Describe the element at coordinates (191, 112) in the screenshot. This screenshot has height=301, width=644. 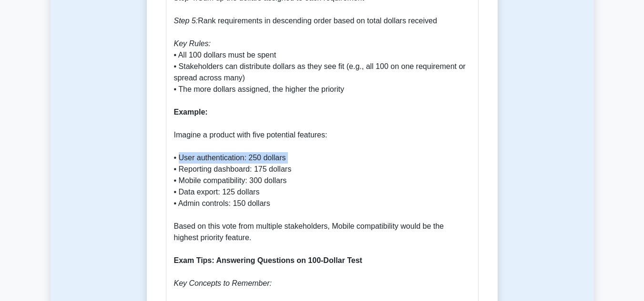
I see `b: Example:` at that location.